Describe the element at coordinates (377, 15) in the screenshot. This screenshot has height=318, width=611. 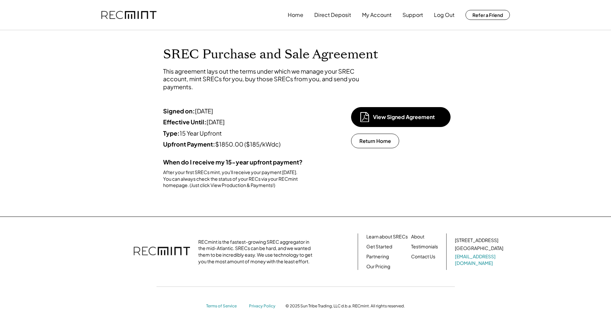
I see `button: My Account` at that location.